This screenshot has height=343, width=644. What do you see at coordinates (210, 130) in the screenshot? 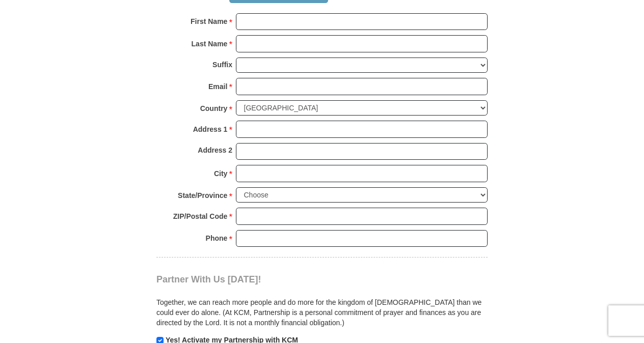
I see `strong: Address 1` at bounding box center [210, 130].